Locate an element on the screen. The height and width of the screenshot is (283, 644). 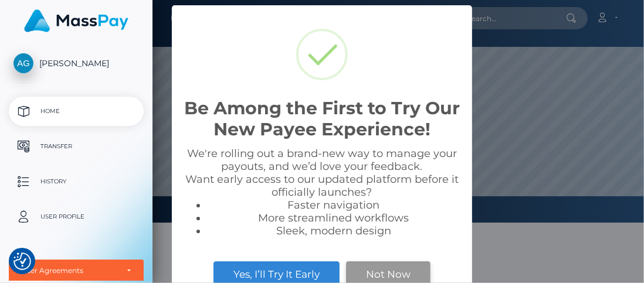
button: Consent Preferences is located at coordinates (22, 262).